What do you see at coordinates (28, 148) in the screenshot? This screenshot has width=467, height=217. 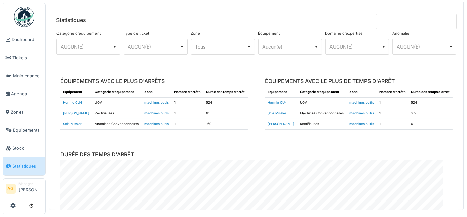 I see `span: Stock` at bounding box center [28, 148].